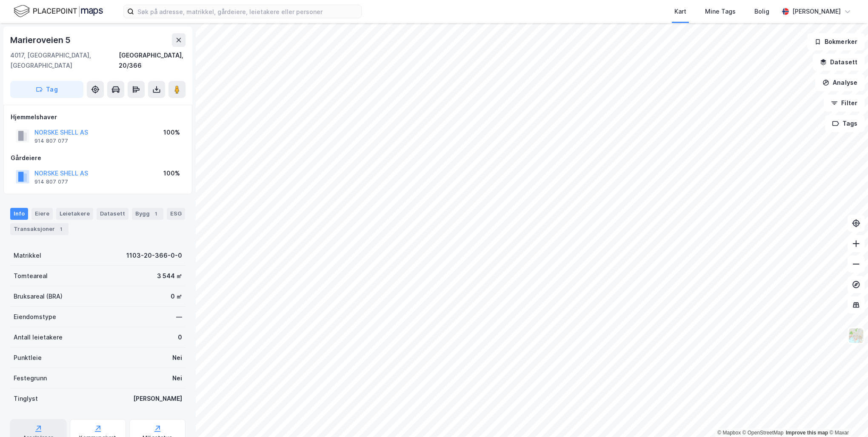 The image size is (868, 437). I want to click on div: Hjemmelshaver, so click(98, 117).